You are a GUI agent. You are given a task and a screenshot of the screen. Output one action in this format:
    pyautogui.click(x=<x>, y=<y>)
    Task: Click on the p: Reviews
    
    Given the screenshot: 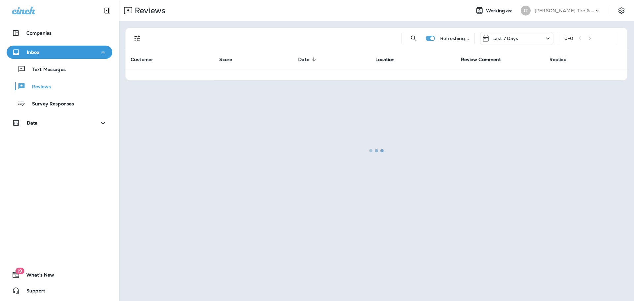 What is the action you would take?
    pyautogui.click(x=38, y=87)
    